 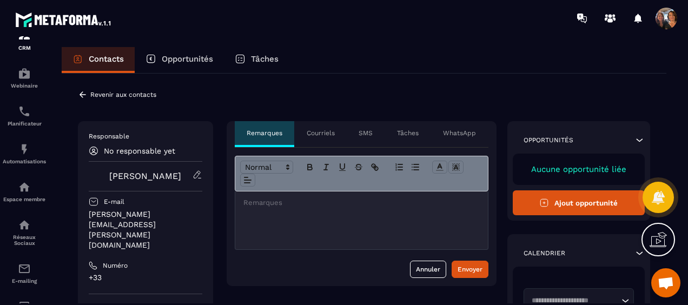 What do you see at coordinates (106, 59) in the screenshot?
I see `p: Contacts` at bounding box center [106, 59].